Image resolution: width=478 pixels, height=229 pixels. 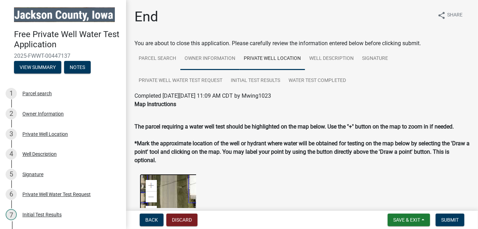 What do you see at coordinates (43, 114) in the screenshot?
I see `div: Owner Information` at bounding box center [43, 114].